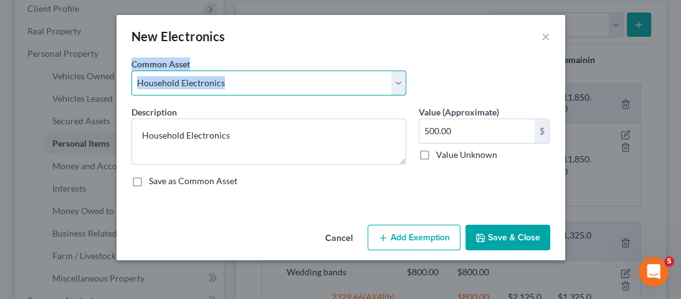 This screenshot has width=681, height=299. I want to click on button: Cancel, so click(339, 238).